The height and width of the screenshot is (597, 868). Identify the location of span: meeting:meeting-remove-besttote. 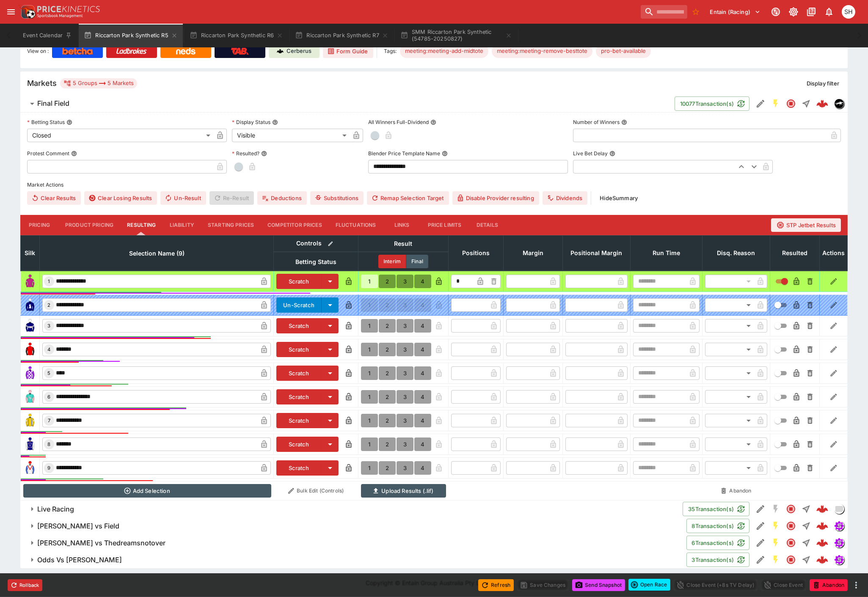
(542, 51).